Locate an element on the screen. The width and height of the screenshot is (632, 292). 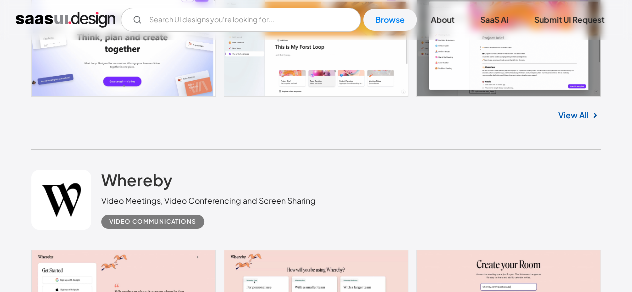
a: Browse is located at coordinates (390, 20).